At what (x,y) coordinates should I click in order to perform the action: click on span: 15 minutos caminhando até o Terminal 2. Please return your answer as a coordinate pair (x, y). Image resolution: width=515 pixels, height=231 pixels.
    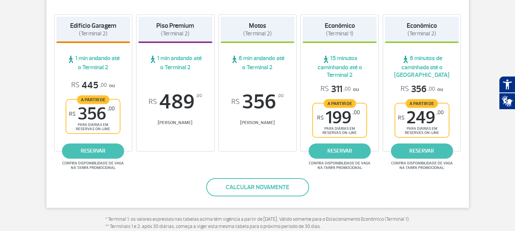
    Looking at the image, I should click on (340, 67).